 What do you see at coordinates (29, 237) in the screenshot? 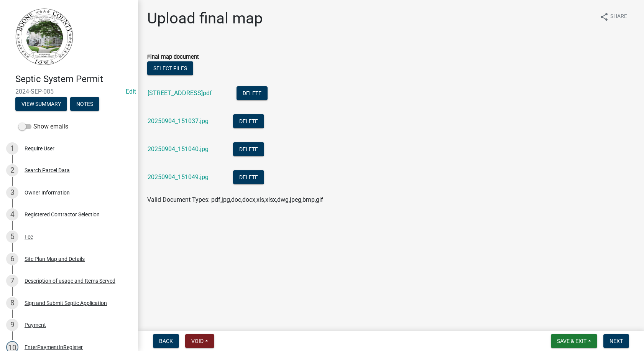
I see `div: Fee` at bounding box center [29, 237].